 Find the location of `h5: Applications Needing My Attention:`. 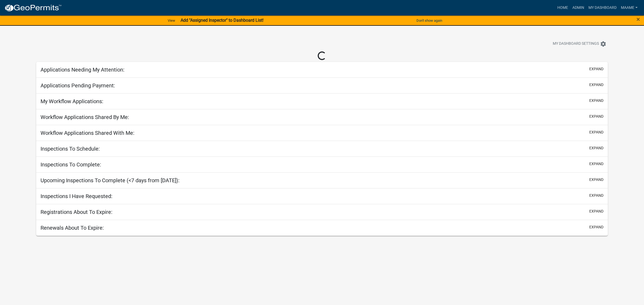

h5: Applications Needing My Attention: is located at coordinates (82, 70).